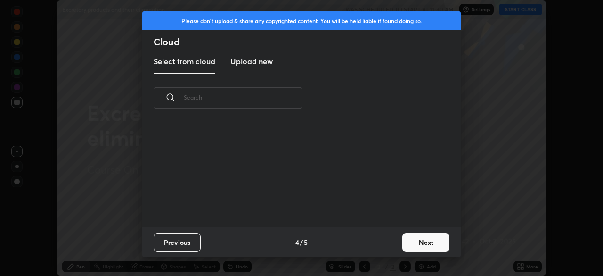 The width and height of the screenshot is (603, 276). Describe the element at coordinates (243, 97) in the screenshot. I see `input: Search` at that location.